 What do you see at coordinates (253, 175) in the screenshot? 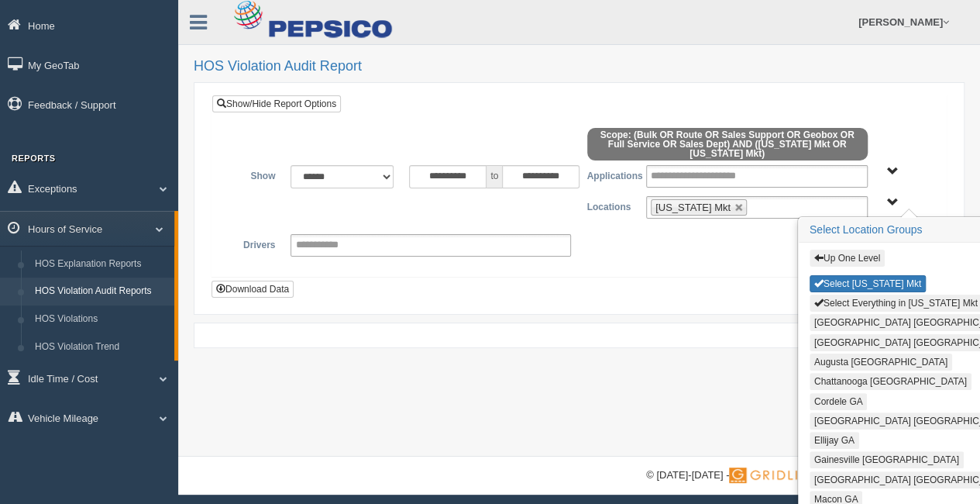
I see `label: Show` at bounding box center [253, 175].